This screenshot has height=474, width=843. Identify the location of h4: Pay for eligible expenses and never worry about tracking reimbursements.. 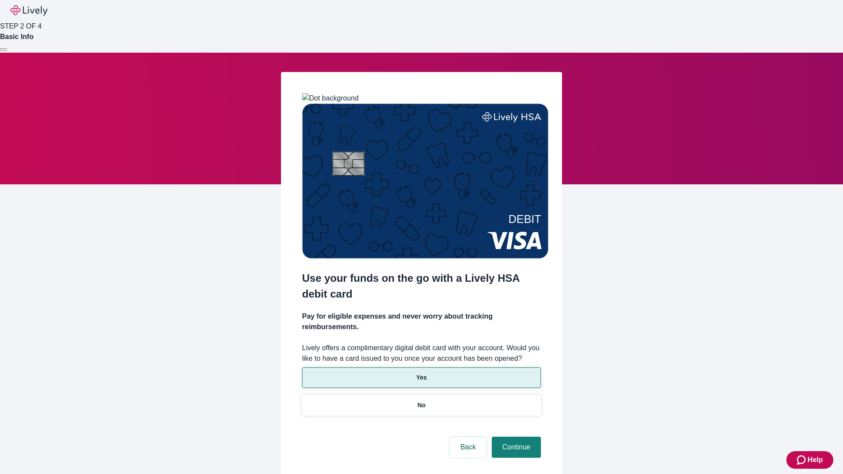
(421, 322).